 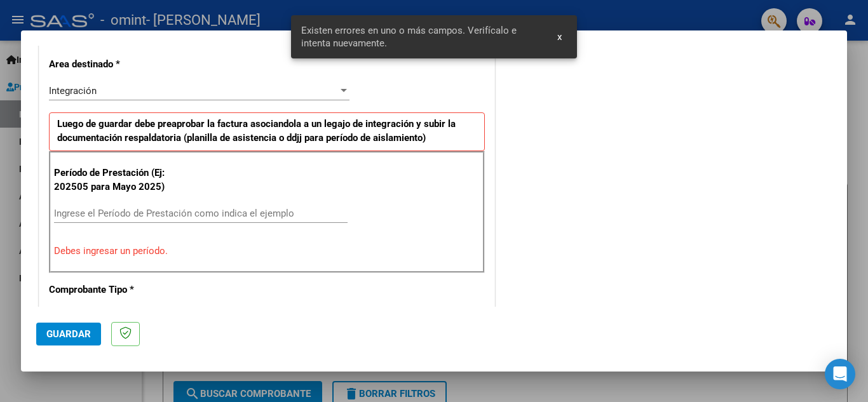 What do you see at coordinates (267, 251) in the screenshot?
I see `p: Debes ingresar un período.` at bounding box center [267, 251].